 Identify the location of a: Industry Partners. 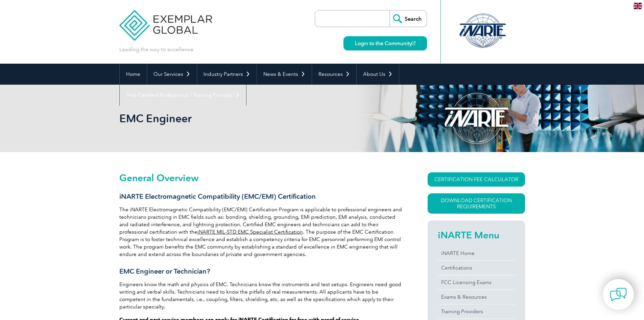
(227, 74).